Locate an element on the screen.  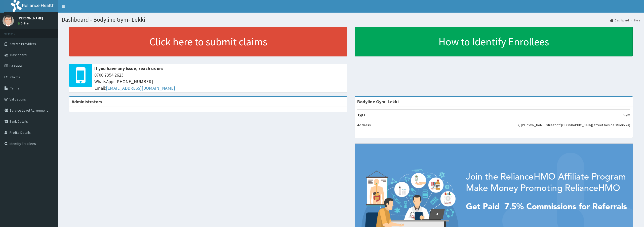
strong: Bodyline Gym- Lekki is located at coordinates (378, 102).